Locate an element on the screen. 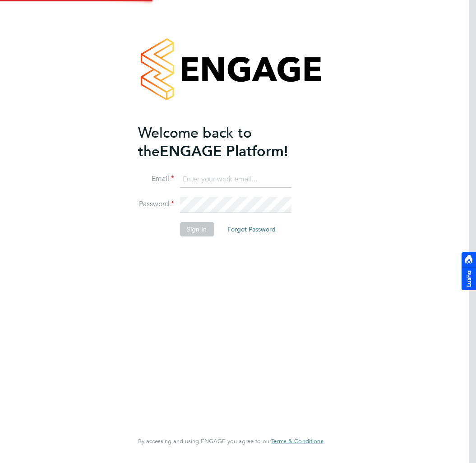 The width and height of the screenshot is (476, 463). span: Terms & Conditions is located at coordinates (297, 441).